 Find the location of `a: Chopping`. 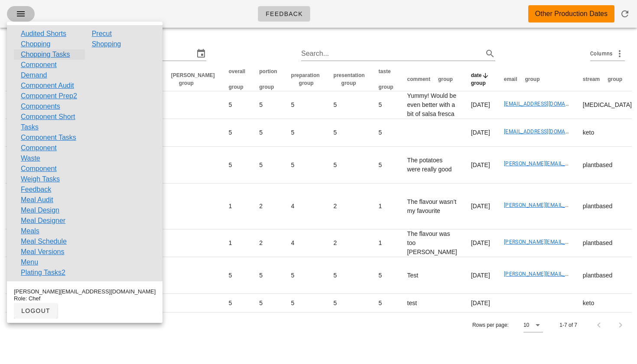

a: Chopping is located at coordinates (36, 44).